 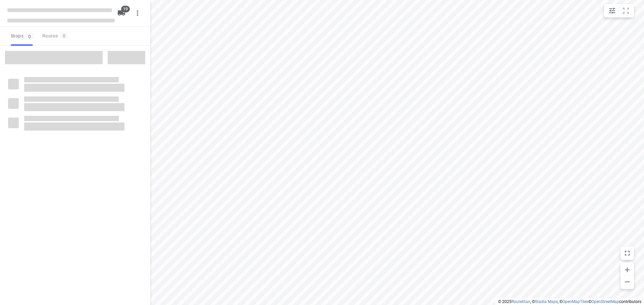 What do you see at coordinates (575, 302) in the screenshot?
I see `a: OpenMapTiles` at bounding box center [575, 302].